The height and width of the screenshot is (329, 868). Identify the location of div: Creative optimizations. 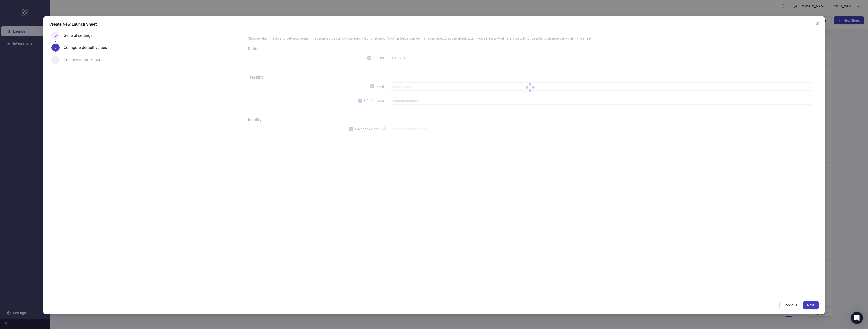
(86, 60).